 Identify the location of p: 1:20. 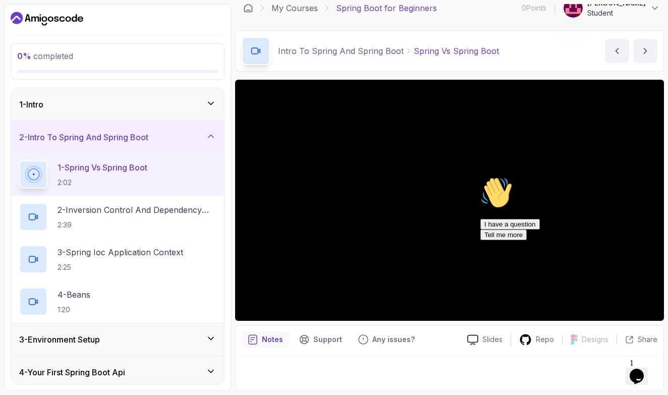
(74, 310).